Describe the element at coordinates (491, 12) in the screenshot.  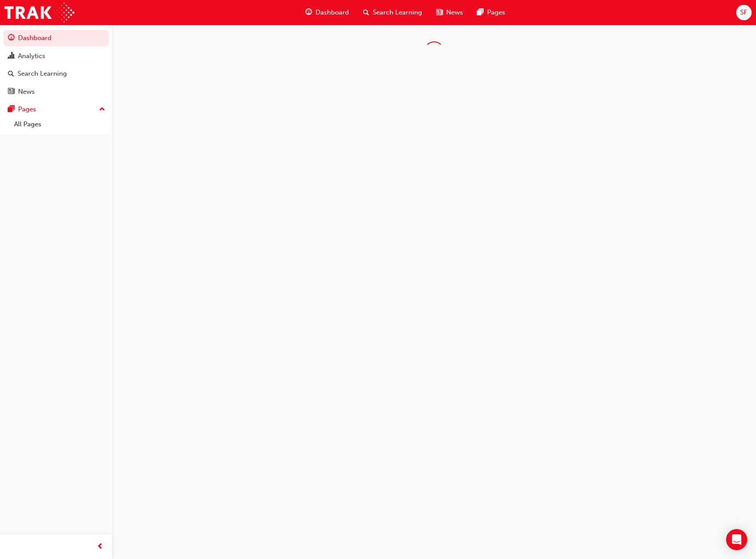
I see `a: pages-iconPages` at that location.